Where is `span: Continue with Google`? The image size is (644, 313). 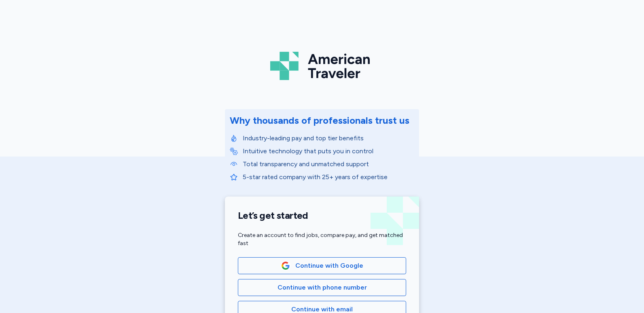
span: Continue with Google is located at coordinates (330, 266).